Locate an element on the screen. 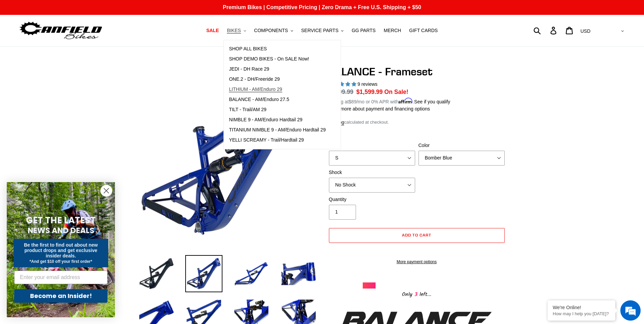  span: TILT - Trail/AM 29 is located at coordinates (248, 110).